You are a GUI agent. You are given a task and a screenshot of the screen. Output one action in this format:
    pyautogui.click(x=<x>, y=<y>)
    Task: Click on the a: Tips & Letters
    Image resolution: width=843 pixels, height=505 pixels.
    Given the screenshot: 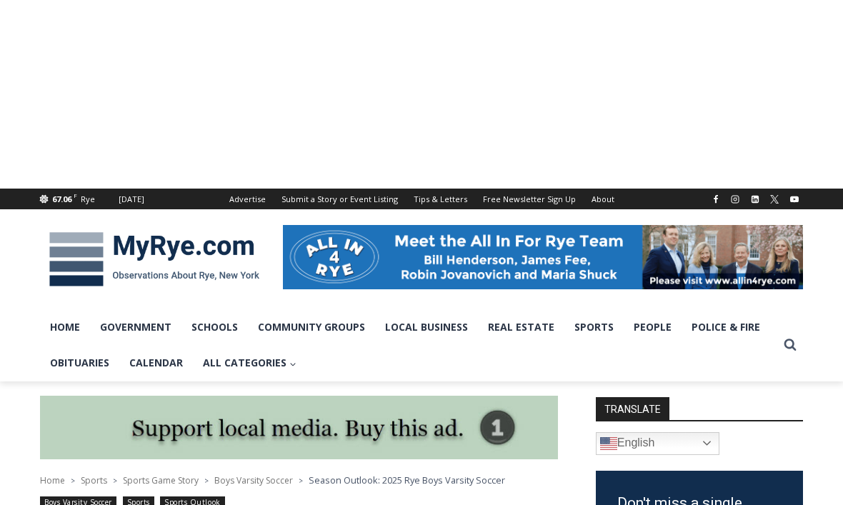 What is the action you would take?
    pyautogui.click(x=440, y=199)
    